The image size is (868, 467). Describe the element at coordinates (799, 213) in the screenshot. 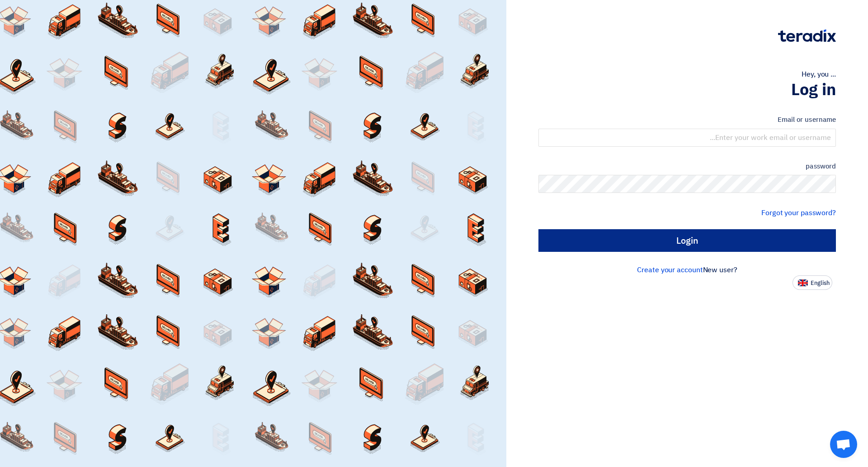

I see `a: Forgot your password?` at that location.